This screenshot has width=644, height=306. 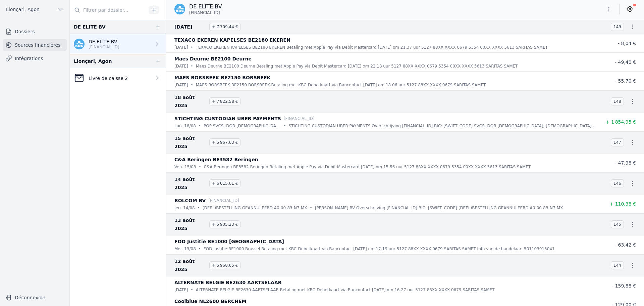 What do you see at coordinates (617, 183) in the screenshot?
I see `span: 146` at bounding box center [617, 183].